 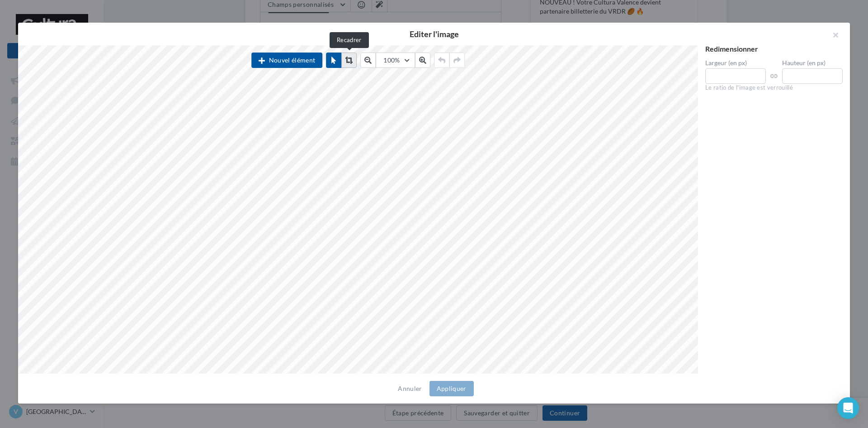 I want to click on div: Redimensionner, so click(x=774, y=49).